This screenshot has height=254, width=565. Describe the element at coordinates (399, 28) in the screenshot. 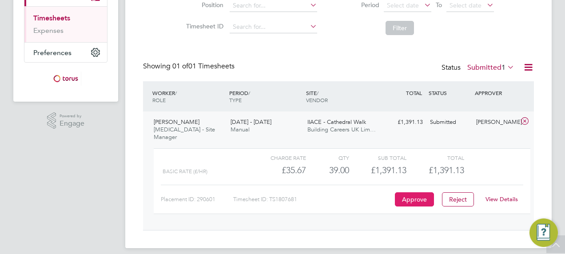

I see `button: Filter` at that location.